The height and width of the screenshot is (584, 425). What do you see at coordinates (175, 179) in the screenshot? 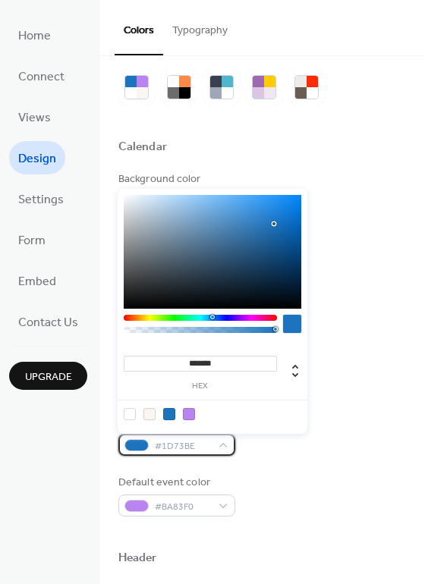
I see `div: Background color` at bounding box center [175, 179].